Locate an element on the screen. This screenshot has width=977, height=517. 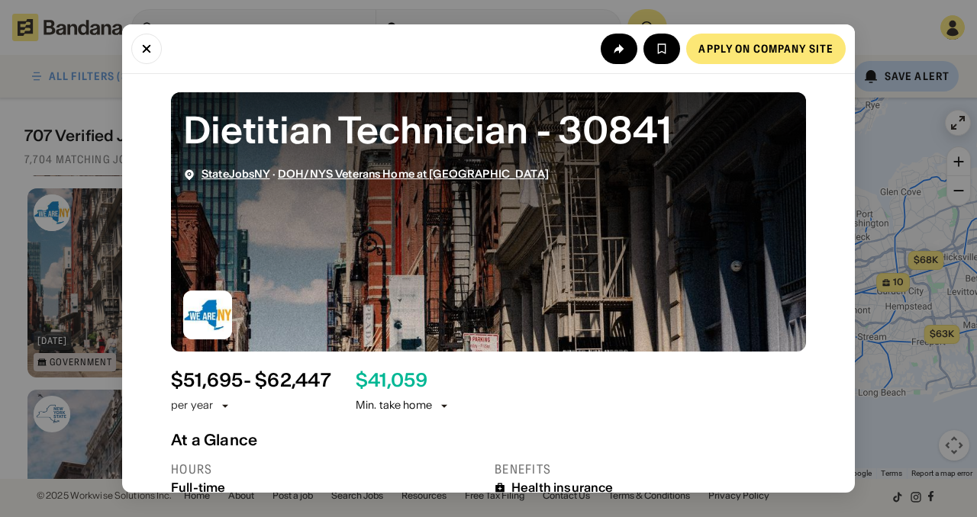
span: StateJobsNY is located at coordinates (236, 174).